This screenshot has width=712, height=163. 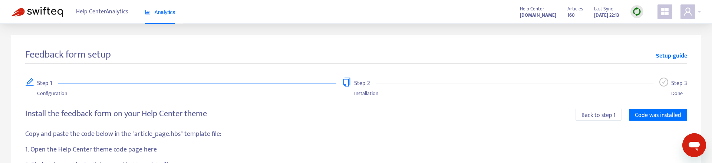 I want to click on span: Help Center Analytics, so click(x=102, y=12).